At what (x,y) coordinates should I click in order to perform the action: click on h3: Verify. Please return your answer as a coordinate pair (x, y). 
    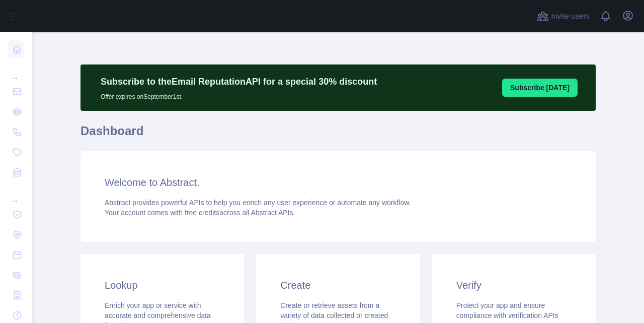
    Looking at the image, I should click on (513, 285).